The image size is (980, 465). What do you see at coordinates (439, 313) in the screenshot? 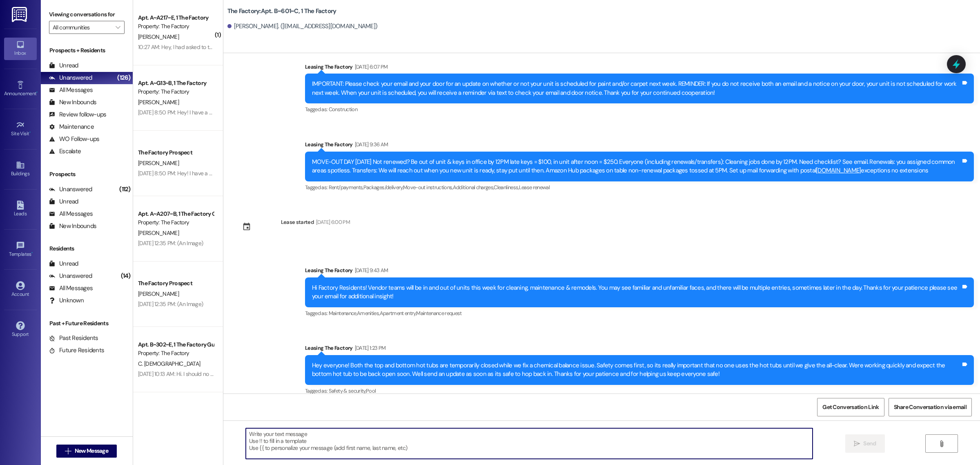
I see `span: Maintenance request` at bounding box center [439, 313].